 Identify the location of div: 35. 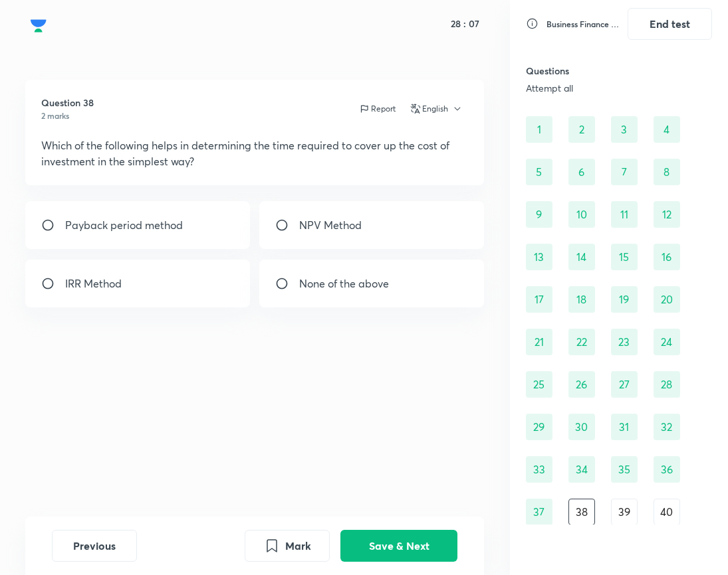
(624, 470).